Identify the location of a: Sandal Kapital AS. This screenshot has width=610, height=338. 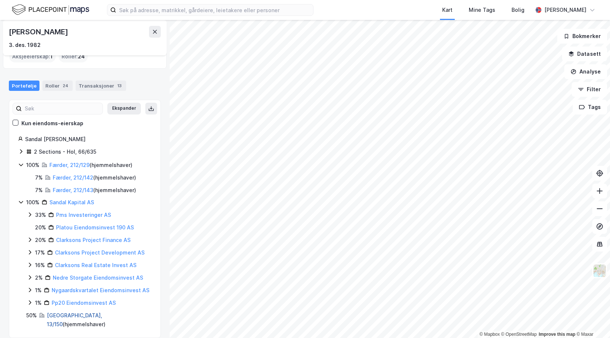
(72, 202).